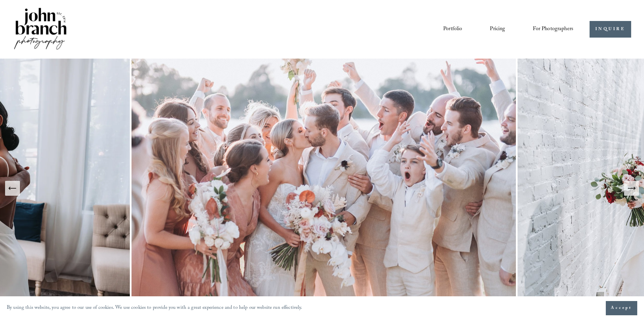 The image size is (644, 320). I want to click on span: Accept, so click(622, 308).